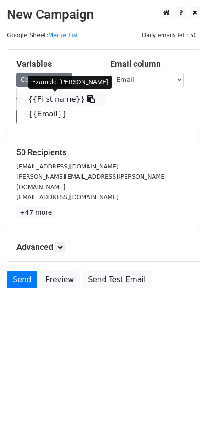 The width and height of the screenshot is (207, 428). I want to click on h5: Variables, so click(56, 64).